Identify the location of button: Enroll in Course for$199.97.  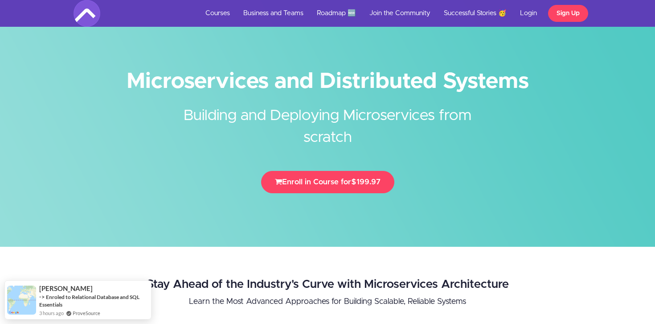
(328, 182).